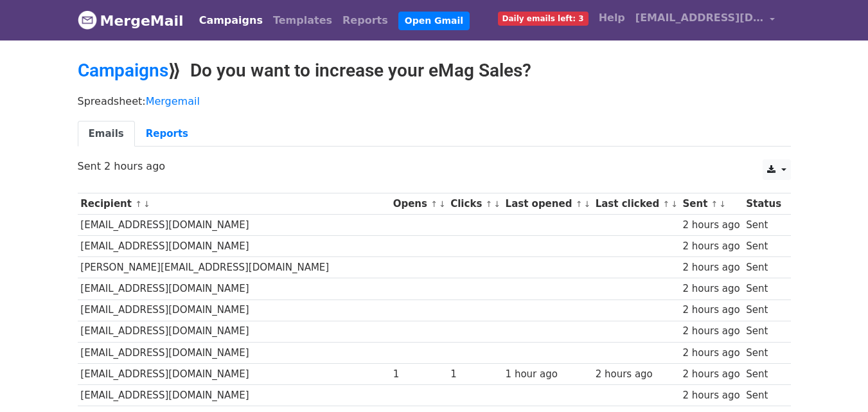 The width and height of the screenshot is (868, 412). Describe the element at coordinates (173, 101) in the screenshot. I see `a: Mergemail` at that location.